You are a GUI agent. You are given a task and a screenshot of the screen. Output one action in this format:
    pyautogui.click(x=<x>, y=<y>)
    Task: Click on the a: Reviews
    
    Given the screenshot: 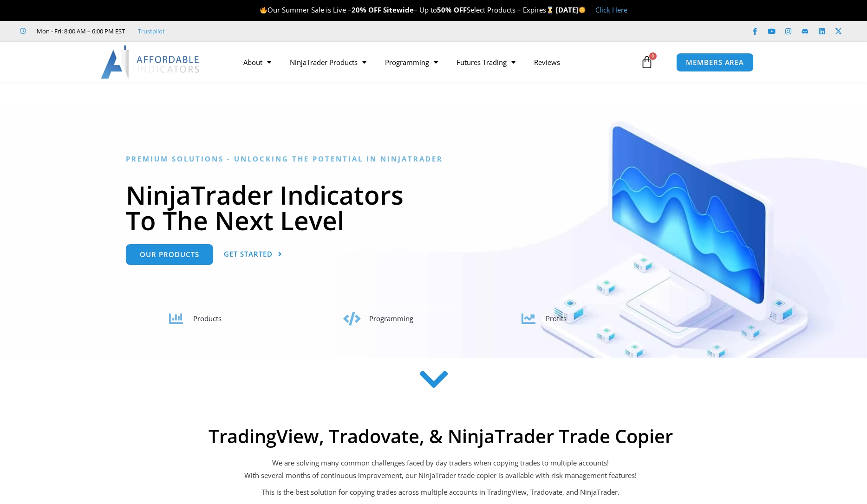 What is the action you would take?
    pyautogui.click(x=547, y=62)
    